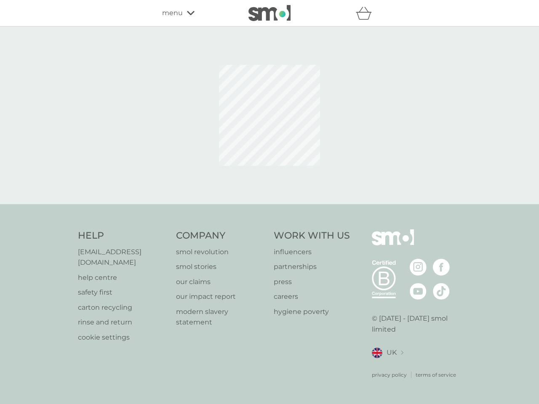 The image size is (539, 404). What do you see at coordinates (402, 353) in the screenshot?
I see `img: select a new location` at bounding box center [402, 353].